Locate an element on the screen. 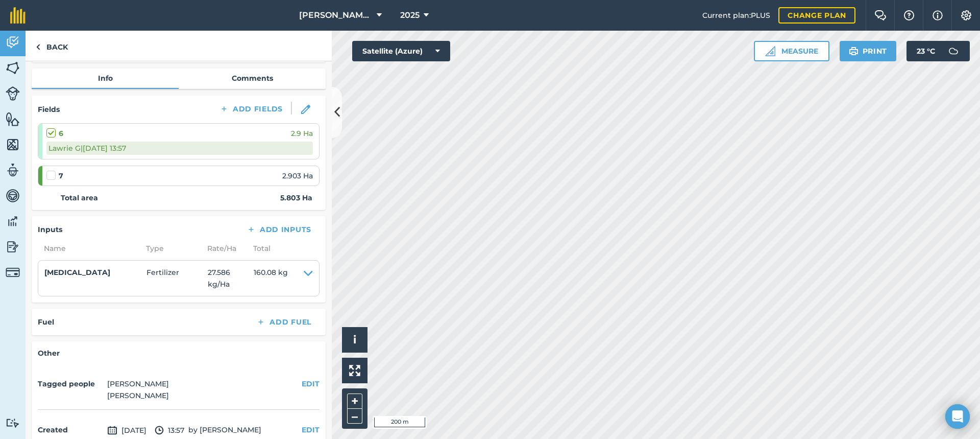 The width and height of the screenshot is (980, 439). button: Add Fields is located at coordinates (251, 109).